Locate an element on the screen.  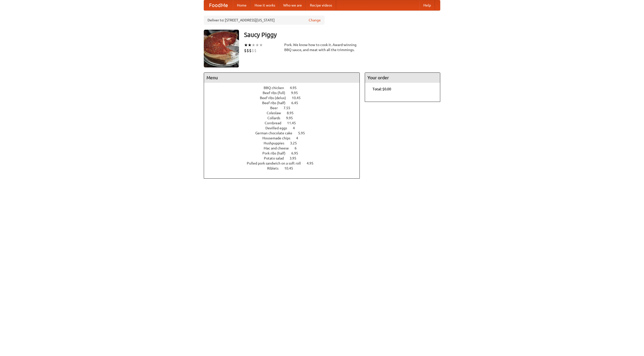
span: German chocolate cake is located at coordinates (276, 133).